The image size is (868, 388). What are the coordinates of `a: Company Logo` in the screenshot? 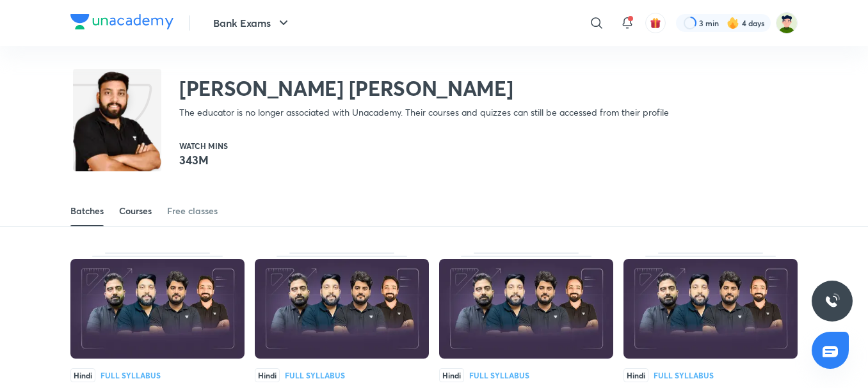 It's located at (121, 23).